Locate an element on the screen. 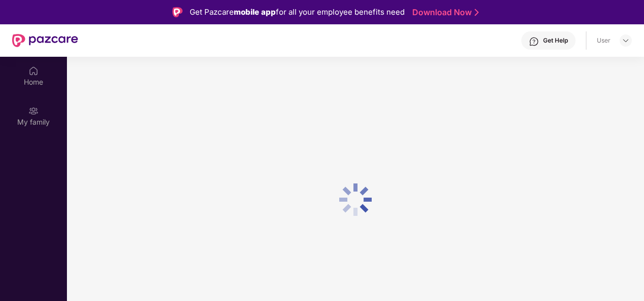  img: svg+xml;base64,PHN2ZyBpZD0iRHJvcGRvd24tMzJ4MzIiIHhtbG5zPSJodHRwOi8vd3d3LnczLm9yZy8yMDAwL3N2ZyIgd2... is located at coordinates (626, 41).